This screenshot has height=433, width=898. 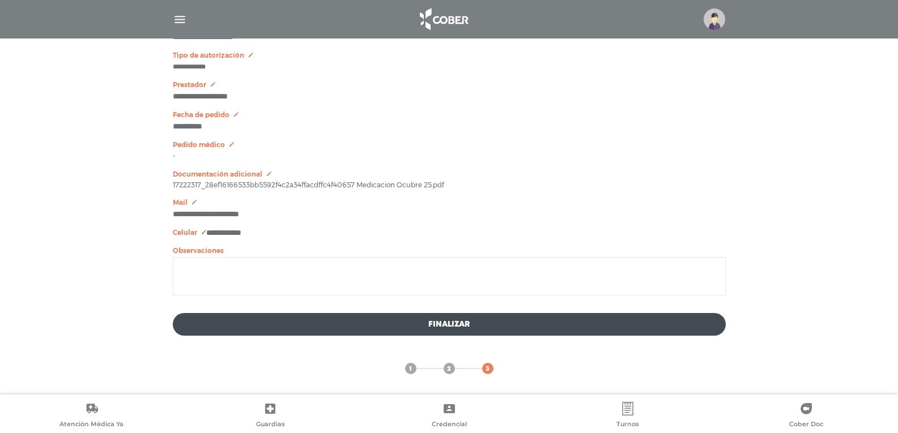 I want to click on a: 2, so click(x=449, y=369).